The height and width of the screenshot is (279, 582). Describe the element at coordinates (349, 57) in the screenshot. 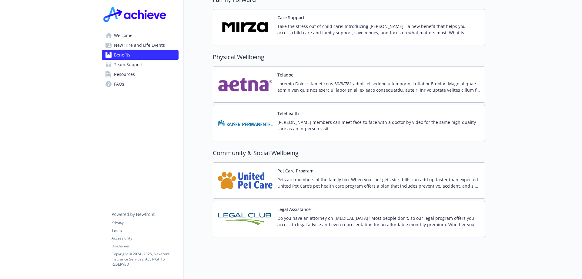

I see `h2: Physical Wellbeing` at that location.